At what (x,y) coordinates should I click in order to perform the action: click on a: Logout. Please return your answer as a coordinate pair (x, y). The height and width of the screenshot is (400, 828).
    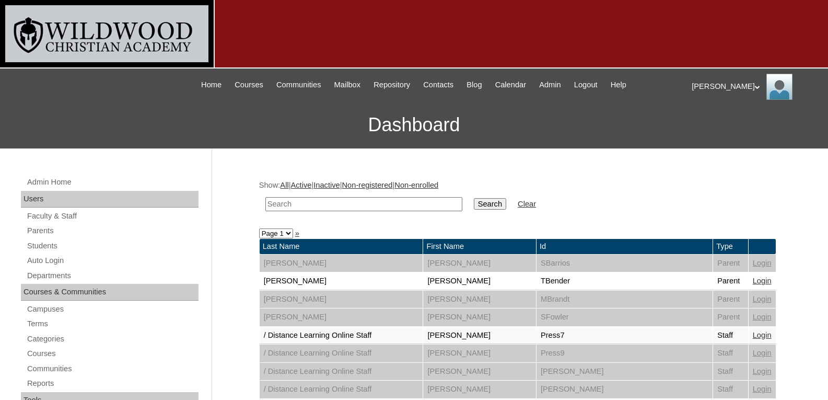
    Looking at the image, I should click on (586, 85).